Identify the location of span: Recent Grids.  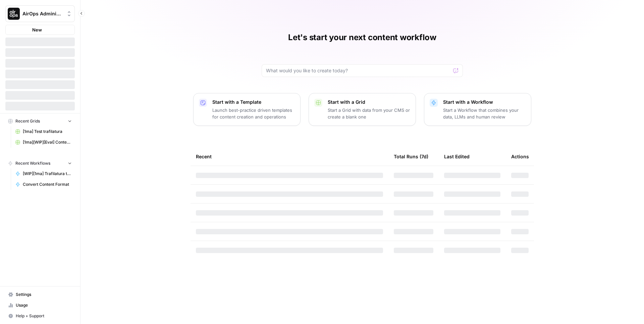
(28, 121).